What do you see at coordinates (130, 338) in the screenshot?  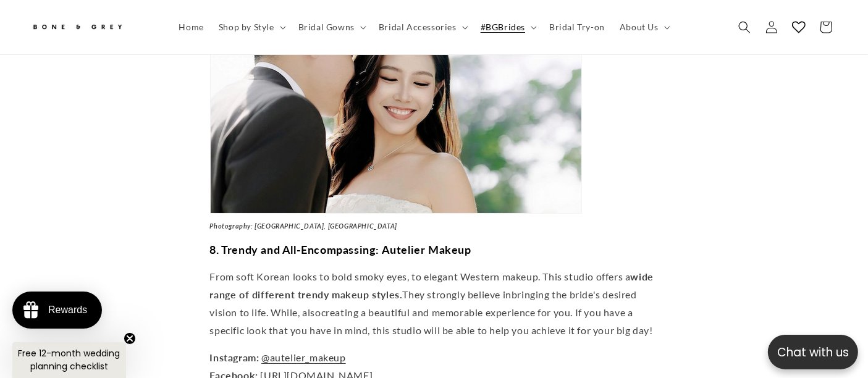 I see `button: Close teaser` at bounding box center [130, 338].